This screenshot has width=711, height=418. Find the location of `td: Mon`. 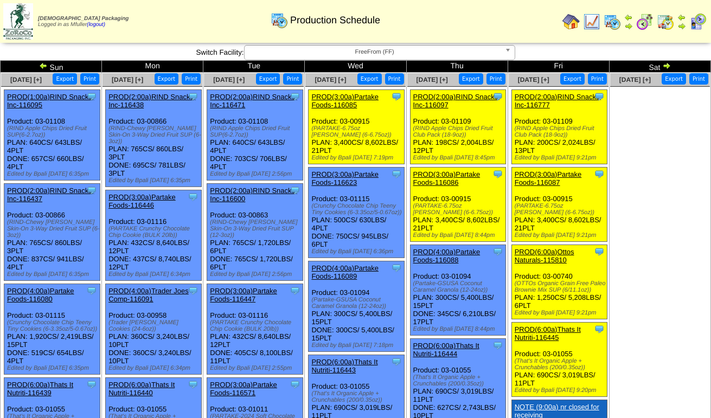

td: Mon is located at coordinates (152, 67).